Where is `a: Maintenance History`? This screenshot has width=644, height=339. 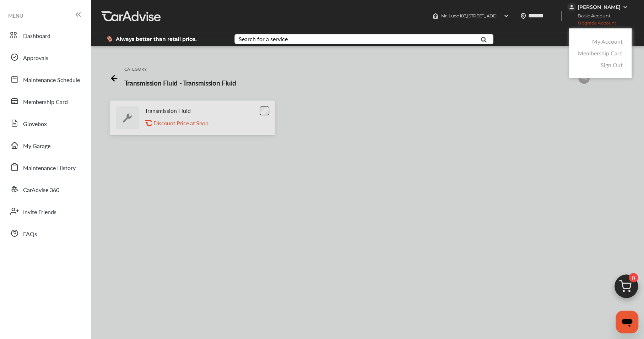 a: Maintenance History is located at coordinates (45, 167).